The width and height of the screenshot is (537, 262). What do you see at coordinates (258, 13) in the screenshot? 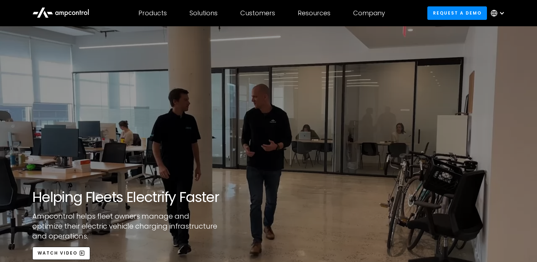
I see `div: Customers` at bounding box center [258, 13].